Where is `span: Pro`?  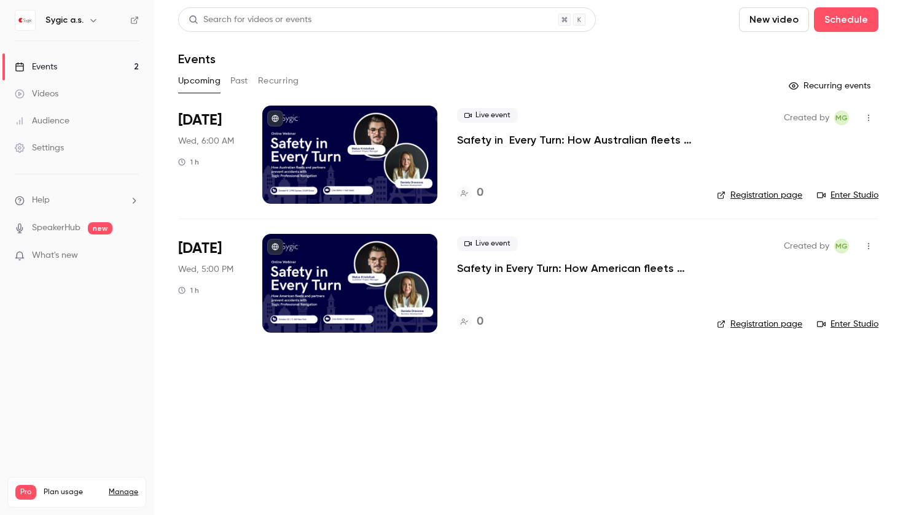
span: Pro is located at coordinates (26, 493).